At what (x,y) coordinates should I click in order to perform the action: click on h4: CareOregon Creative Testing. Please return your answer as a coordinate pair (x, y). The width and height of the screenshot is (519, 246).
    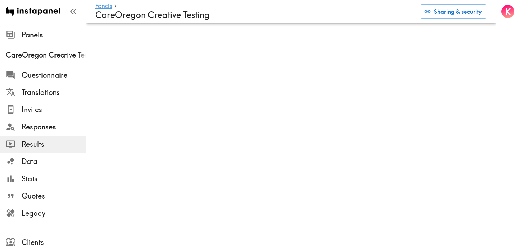
    Looking at the image, I should click on (254, 15).